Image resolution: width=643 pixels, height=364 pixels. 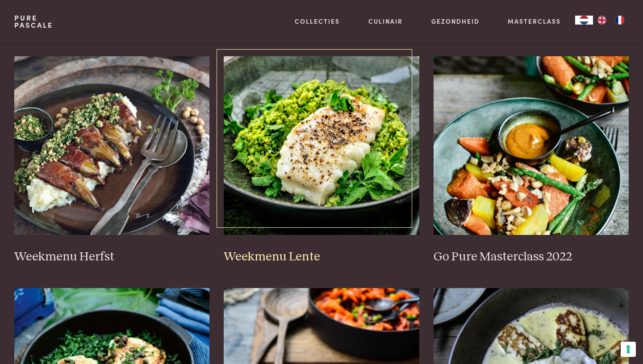 I want to click on ul: Language list, so click(x=611, y=20).